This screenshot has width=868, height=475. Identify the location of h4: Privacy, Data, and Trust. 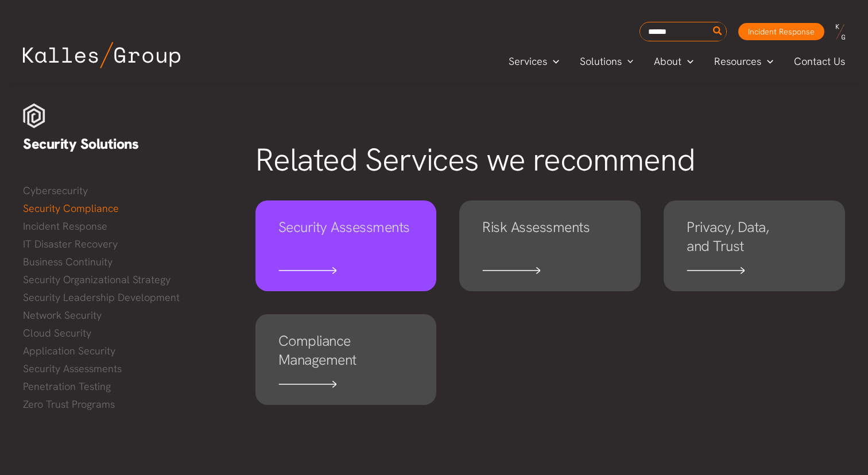
(754, 237).